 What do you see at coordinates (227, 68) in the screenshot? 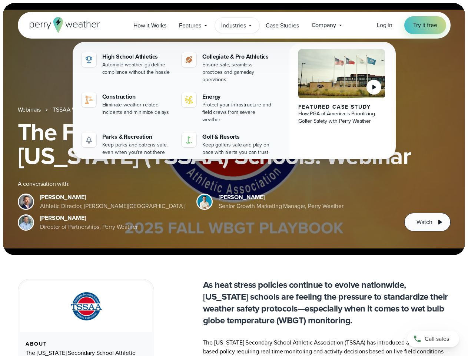
I see `a: Collegiate & Pro Athletics Ensure safe, seamless practices and gameday operations` at bounding box center [227, 68].